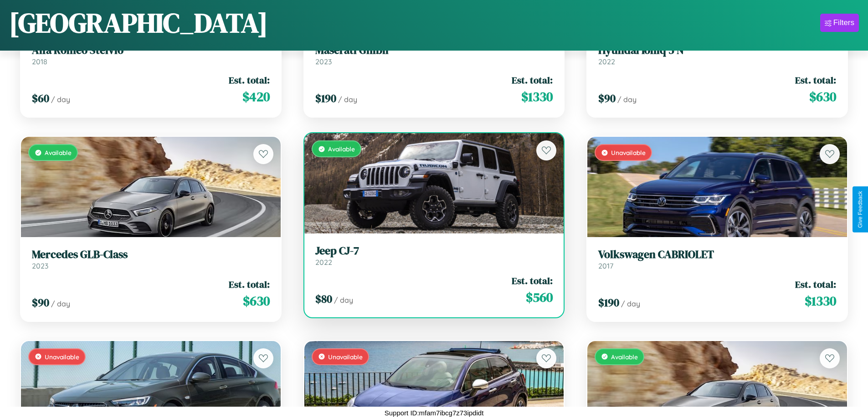  What do you see at coordinates (717, 50) in the screenshot?
I see `h3: Hyundai Ioniq 5 N` at bounding box center [717, 50].